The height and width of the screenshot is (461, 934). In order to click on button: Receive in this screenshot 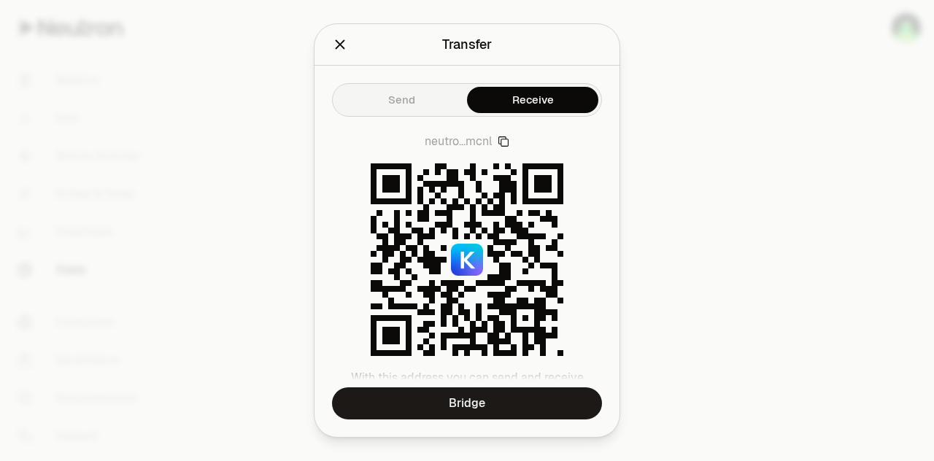, I will do `click(533, 100)`.